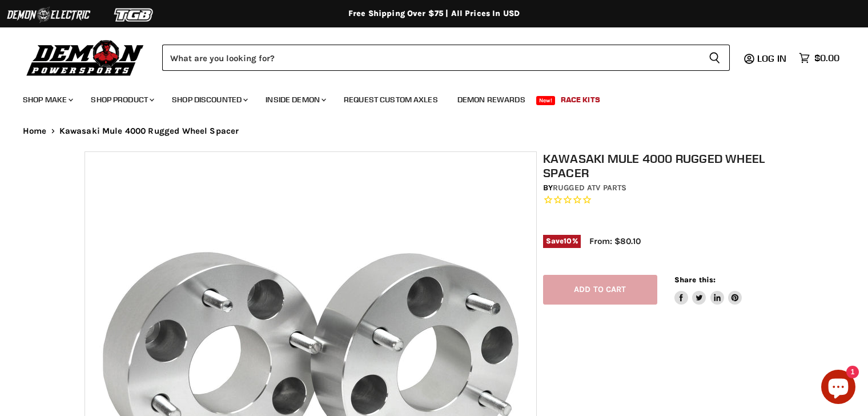 This screenshot has width=868, height=416. Describe the element at coordinates (695, 279) in the screenshot. I see `span: Share this:` at that location.